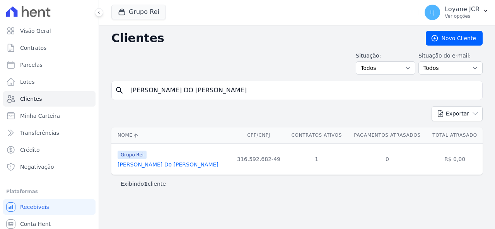 This screenshot has height=229, width=495. What do you see at coordinates (119, 90) in the screenshot?
I see `i: search` at bounding box center [119, 90].